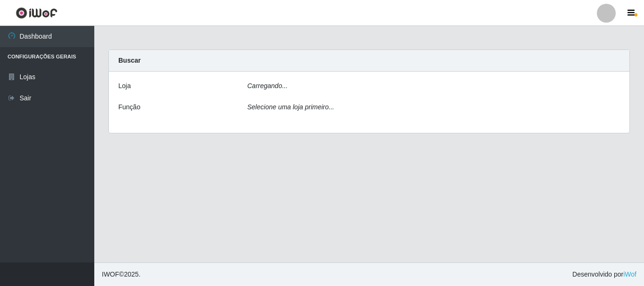 The width and height of the screenshot is (644, 286). What do you see at coordinates (291, 107) in the screenshot?
I see `i: Selecione uma loja primeiro...` at bounding box center [291, 107].